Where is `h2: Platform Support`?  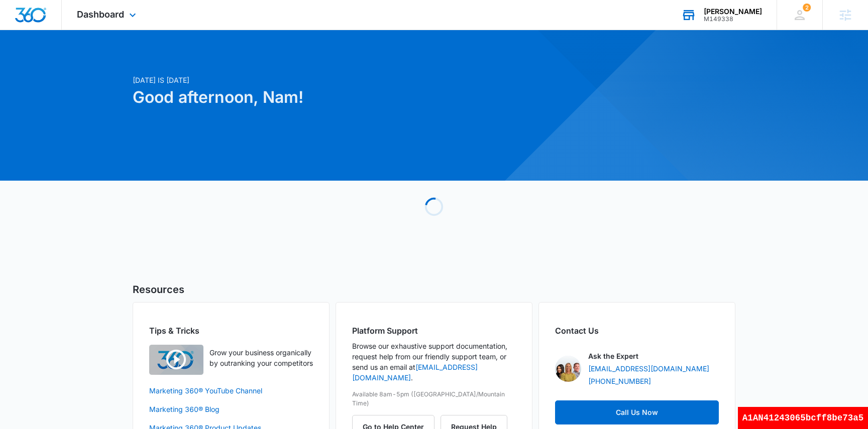
h2: Platform Support is located at coordinates (434, 331).